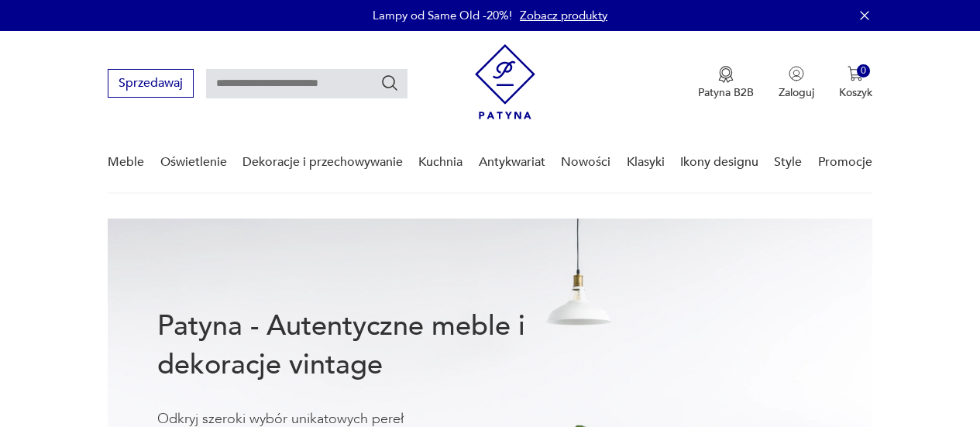 Image resolution: width=980 pixels, height=427 pixels. Describe the element at coordinates (855, 93) in the screenshot. I see `p: Koszyk` at that location.